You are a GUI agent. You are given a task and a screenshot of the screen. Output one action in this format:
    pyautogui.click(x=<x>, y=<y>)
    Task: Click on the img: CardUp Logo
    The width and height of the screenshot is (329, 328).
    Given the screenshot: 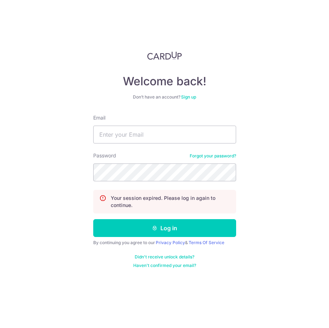 What is the action you would take?
    pyautogui.click(x=164, y=56)
    